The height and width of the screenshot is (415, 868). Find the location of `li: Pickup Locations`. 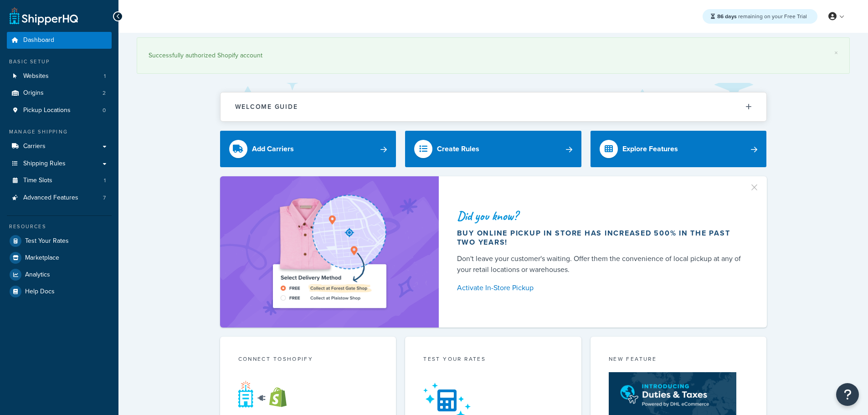

li: Pickup Locations is located at coordinates (60, 110).